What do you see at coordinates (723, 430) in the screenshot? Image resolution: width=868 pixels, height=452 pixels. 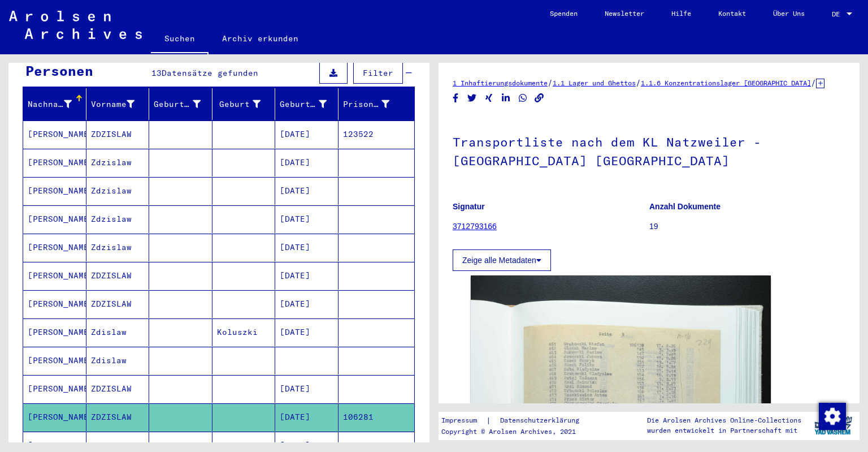 I see `p: wurden entwickelt in Partnerschaft mit` at bounding box center [723, 430].